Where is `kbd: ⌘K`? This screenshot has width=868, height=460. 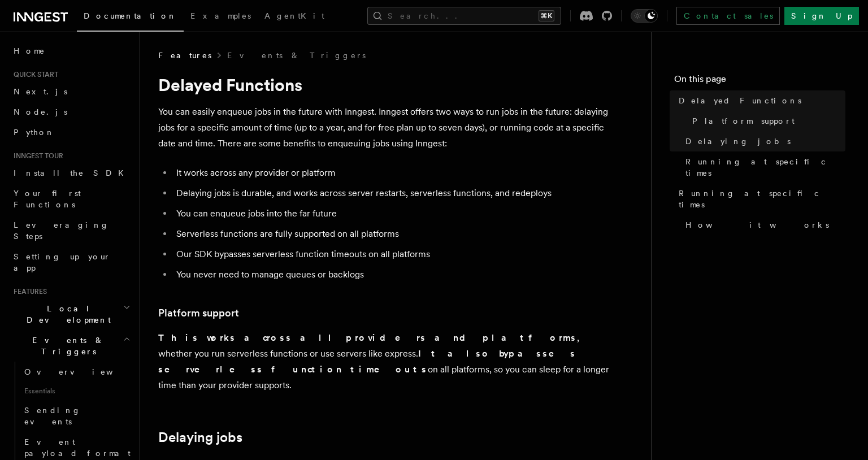
kbd: ⌘K is located at coordinates (546, 16).